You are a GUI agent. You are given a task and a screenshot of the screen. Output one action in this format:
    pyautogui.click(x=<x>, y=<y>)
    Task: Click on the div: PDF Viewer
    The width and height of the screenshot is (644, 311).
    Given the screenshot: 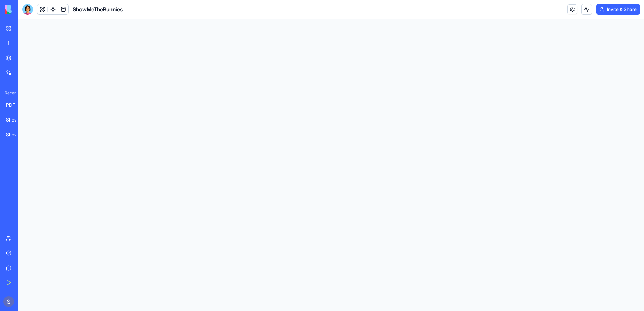 What is the action you would take?
    pyautogui.click(x=15, y=105)
    